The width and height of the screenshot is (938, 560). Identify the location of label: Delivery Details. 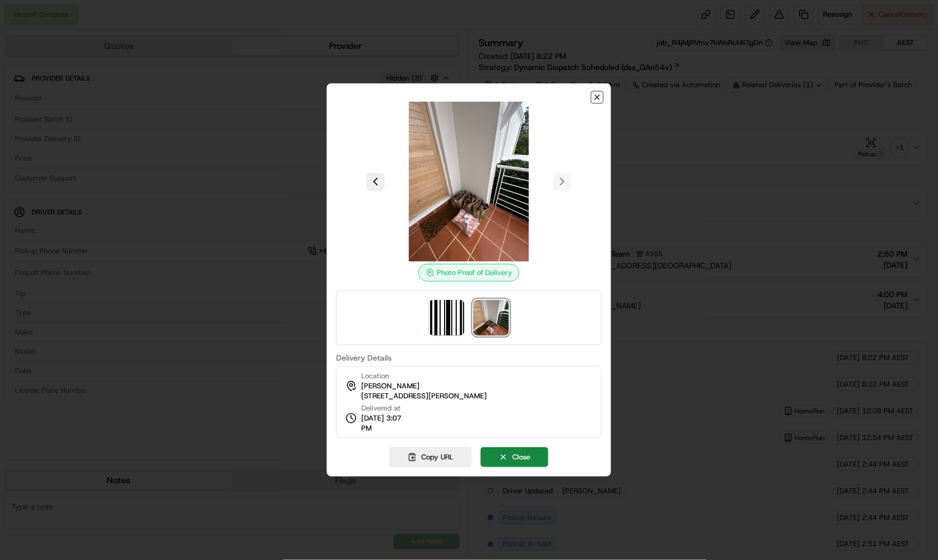
(469, 358).